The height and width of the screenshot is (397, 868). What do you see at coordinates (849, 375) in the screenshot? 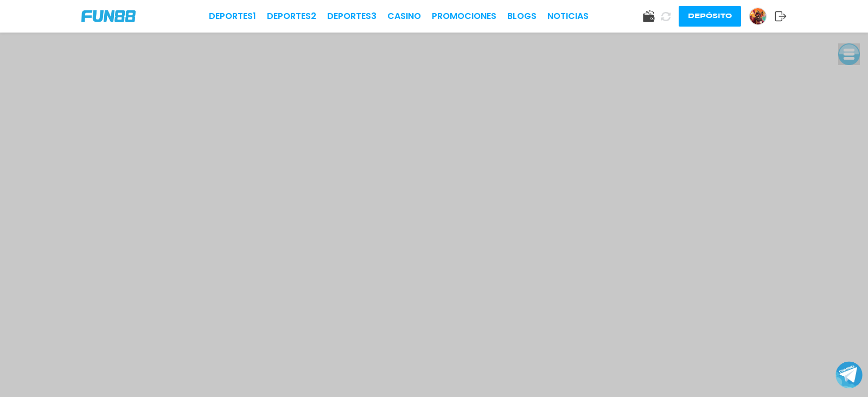
I see `button: Join telegram channel` at bounding box center [849, 375].